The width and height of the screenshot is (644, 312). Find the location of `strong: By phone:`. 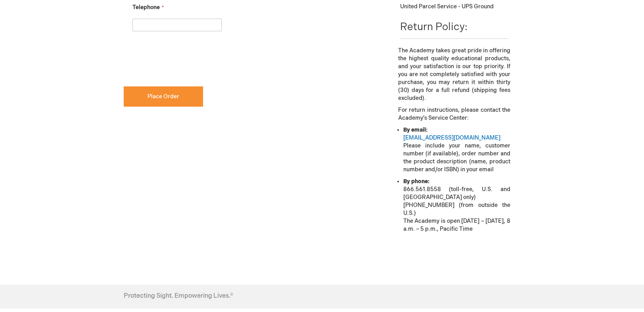

strong: By phone: is located at coordinates (416, 181).